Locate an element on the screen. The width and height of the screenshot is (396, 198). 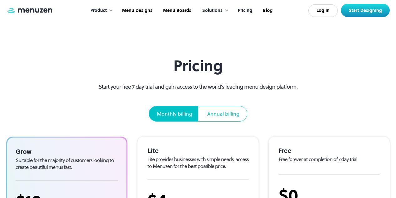
a: Pricing is located at coordinates (244, 11).